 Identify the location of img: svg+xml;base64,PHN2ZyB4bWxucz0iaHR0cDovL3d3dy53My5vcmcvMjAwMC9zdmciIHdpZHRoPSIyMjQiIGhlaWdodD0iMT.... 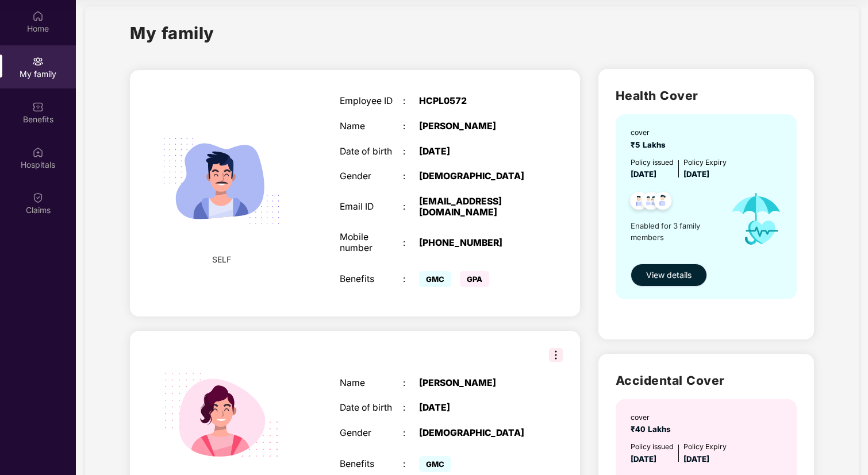
(221, 181).